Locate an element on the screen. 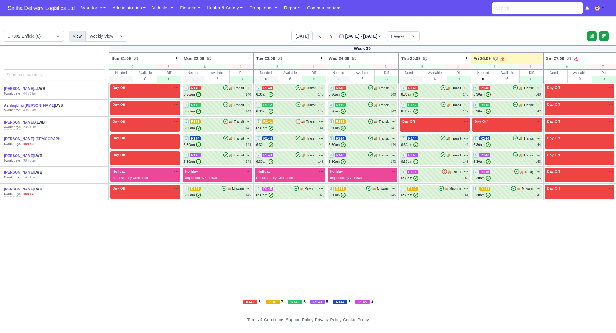 The image size is (616, 333). div: View is located at coordinates (77, 36).